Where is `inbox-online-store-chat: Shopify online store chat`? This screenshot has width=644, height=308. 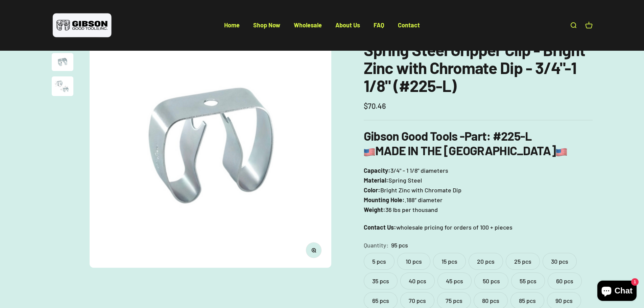 inbox-online-store-chat: Shopify online store chat is located at coordinates (617, 292).